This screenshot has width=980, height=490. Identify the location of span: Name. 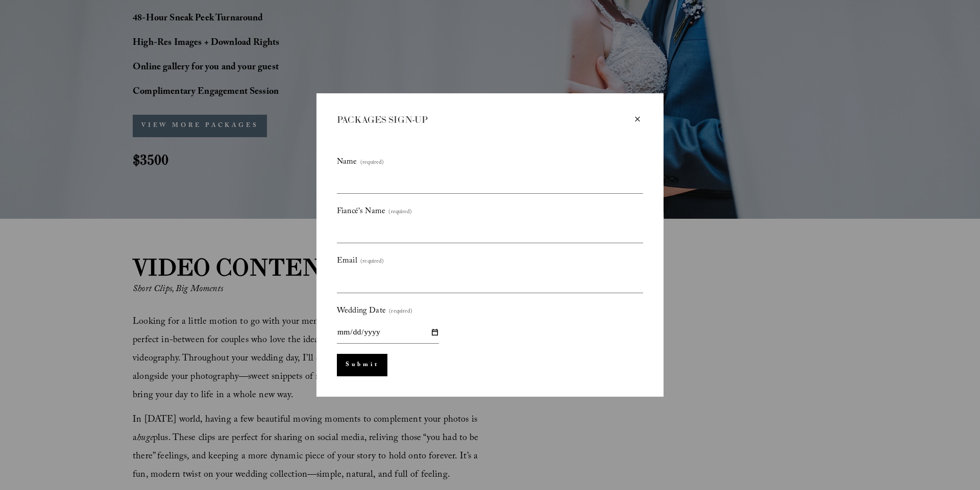
(347, 162).